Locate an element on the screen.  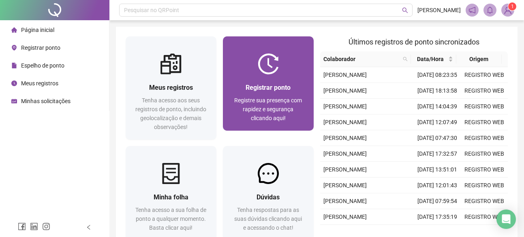
span: Espelho de ponto is located at coordinates (43, 66).